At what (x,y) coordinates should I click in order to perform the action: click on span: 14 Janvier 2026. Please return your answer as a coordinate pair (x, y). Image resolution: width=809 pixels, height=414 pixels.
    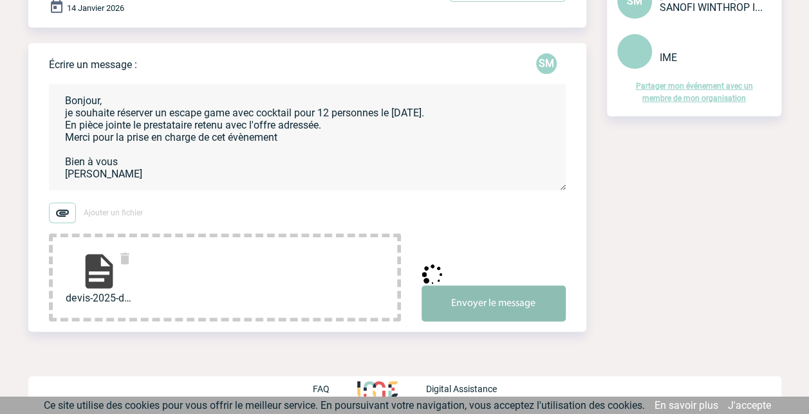
    Looking at the image, I should click on (95, 8).